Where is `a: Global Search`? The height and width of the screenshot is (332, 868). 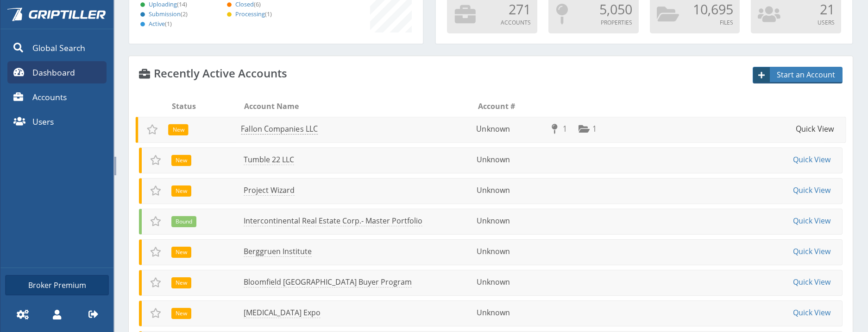 a: Global Search is located at coordinates (57, 48).